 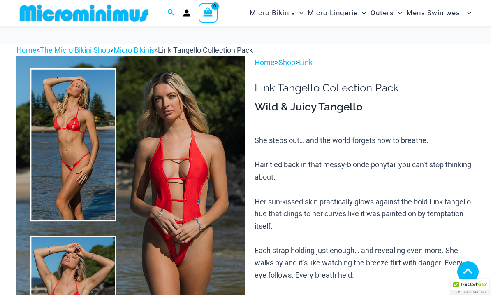 I want to click on a: Micro Bikinis, so click(x=134, y=50).